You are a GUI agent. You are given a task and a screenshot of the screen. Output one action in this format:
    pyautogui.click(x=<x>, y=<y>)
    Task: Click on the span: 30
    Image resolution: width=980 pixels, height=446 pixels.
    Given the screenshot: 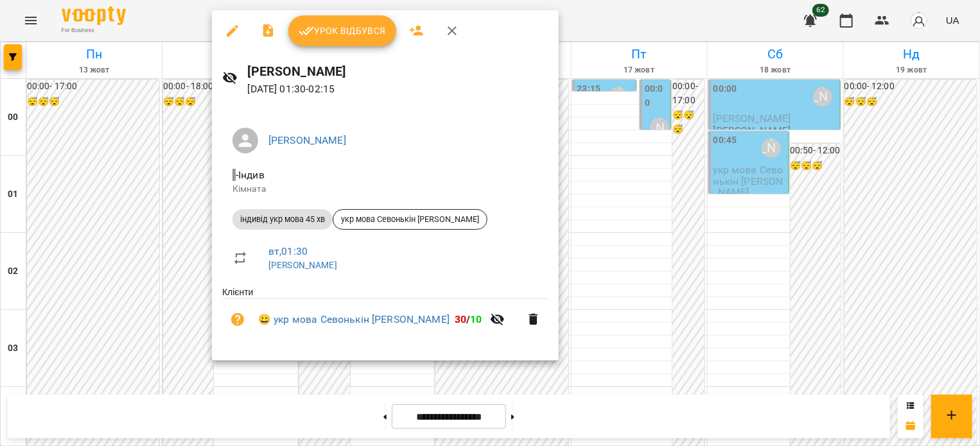 What is the action you would take?
    pyautogui.click(x=461, y=319)
    